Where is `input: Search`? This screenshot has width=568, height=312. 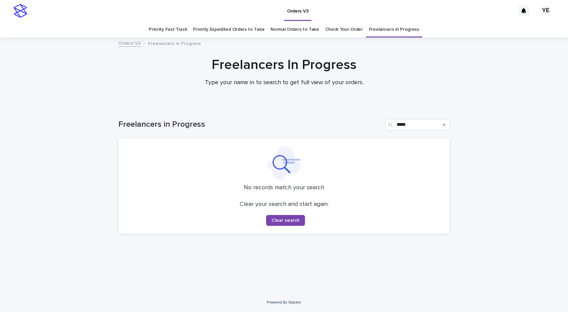 input: Search is located at coordinates (417, 125).